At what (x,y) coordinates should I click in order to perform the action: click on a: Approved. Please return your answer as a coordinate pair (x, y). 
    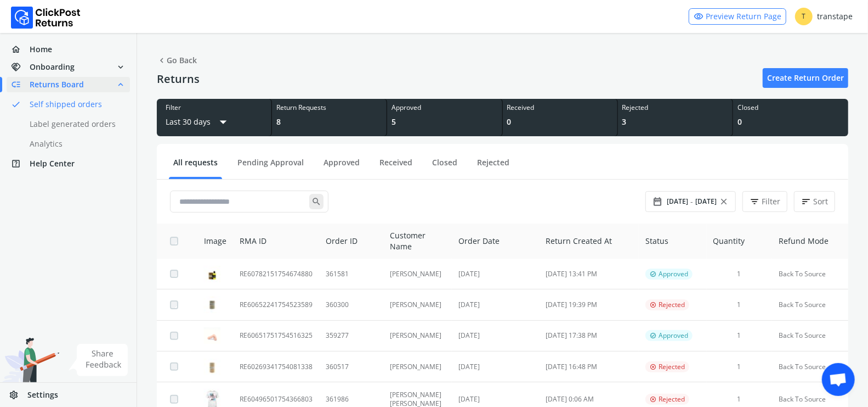
    Looking at the image, I should click on (342, 166).